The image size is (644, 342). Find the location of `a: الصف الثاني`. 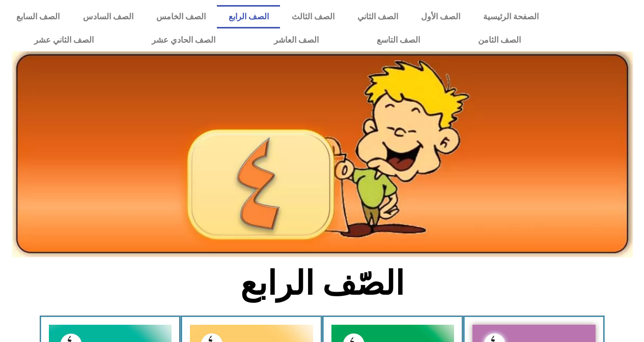

a: الصف الثاني is located at coordinates (377, 17).